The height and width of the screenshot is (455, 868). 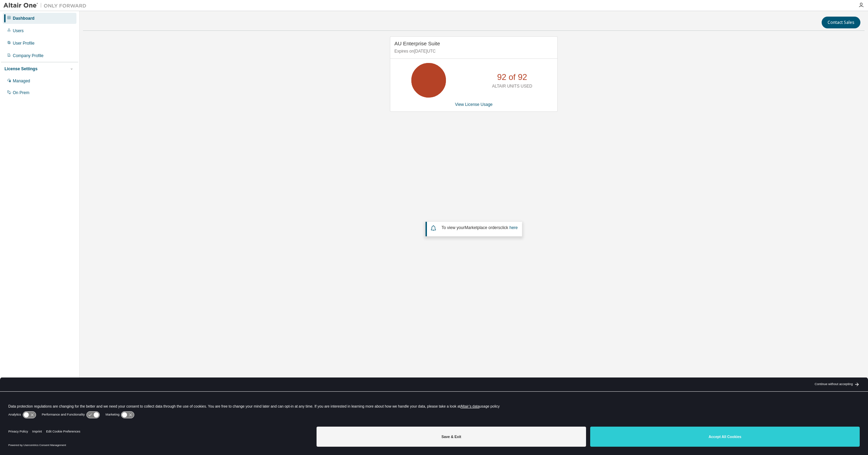 I want to click on span: AU Enterprise Suite, so click(x=417, y=44).